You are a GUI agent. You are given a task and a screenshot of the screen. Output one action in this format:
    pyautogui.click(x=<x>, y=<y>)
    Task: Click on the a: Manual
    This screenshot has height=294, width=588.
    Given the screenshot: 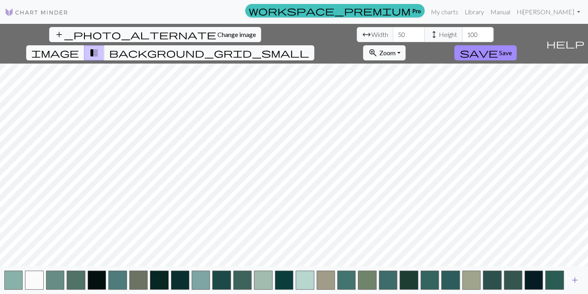 What is the action you would take?
    pyautogui.click(x=500, y=12)
    